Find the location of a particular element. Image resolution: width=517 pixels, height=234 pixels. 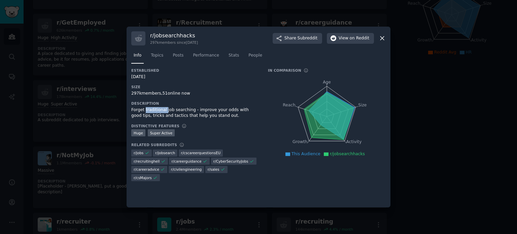

div: 297k members, 51 online now is located at coordinates (195, 94).